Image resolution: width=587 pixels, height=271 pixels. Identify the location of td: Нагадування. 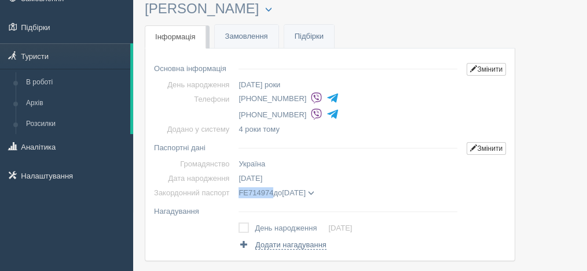
(194, 209).